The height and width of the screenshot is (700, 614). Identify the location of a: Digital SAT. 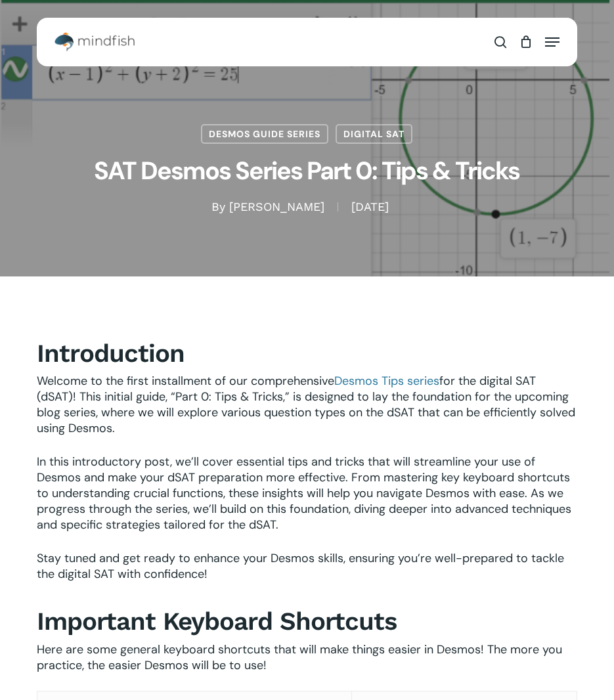
(374, 134).